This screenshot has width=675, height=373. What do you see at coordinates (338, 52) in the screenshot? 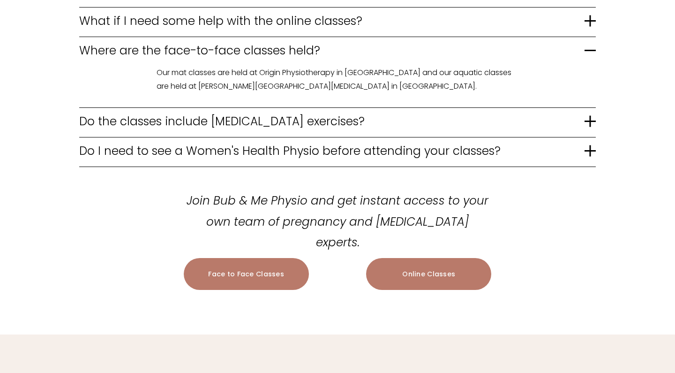
I see `button: Where are the face-to-face classes held?` at bounding box center [338, 52].